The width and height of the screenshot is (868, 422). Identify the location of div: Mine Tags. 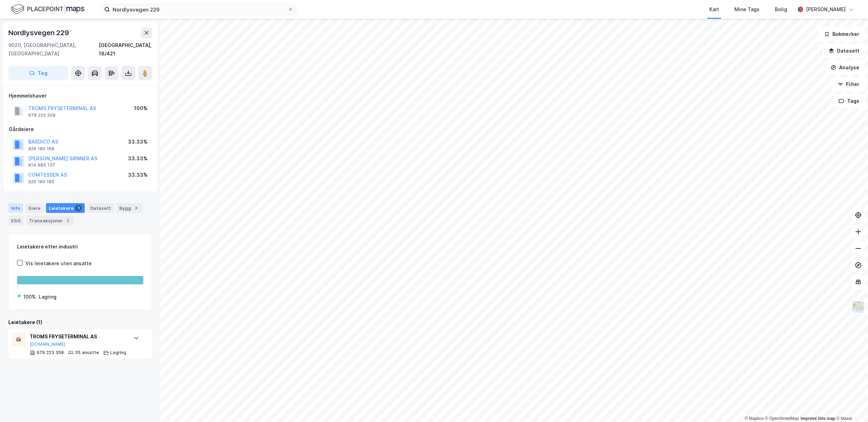
(748, 9).